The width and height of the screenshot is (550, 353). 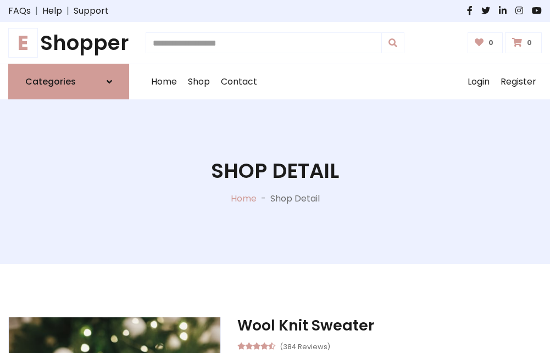 What do you see at coordinates (52, 11) in the screenshot?
I see `a: Help` at bounding box center [52, 11].